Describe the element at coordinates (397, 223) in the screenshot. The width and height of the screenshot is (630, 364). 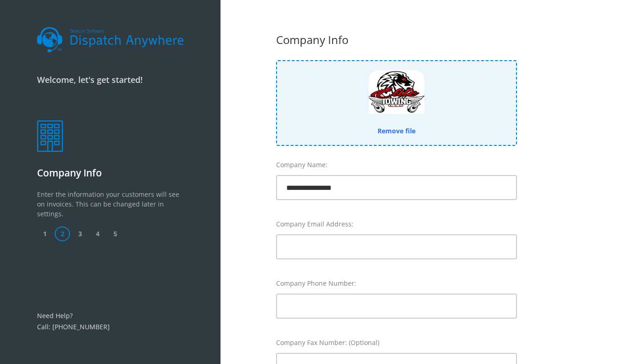
I see `label: Company Email Address:` at that location.